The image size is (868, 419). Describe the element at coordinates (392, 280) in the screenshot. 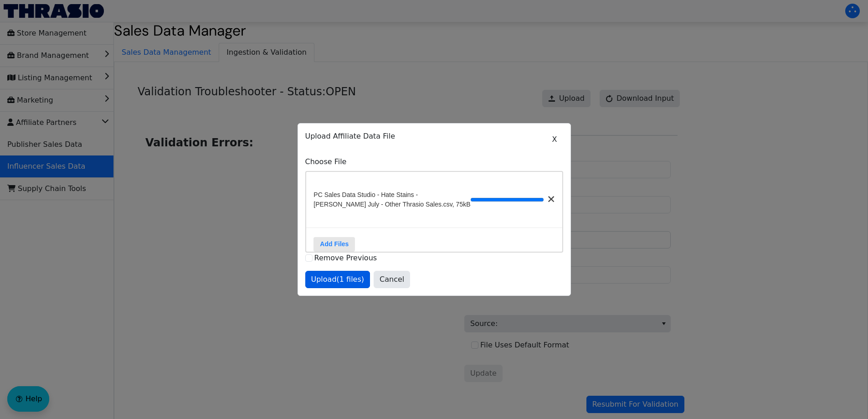

I see `button: Cancel` at that location.